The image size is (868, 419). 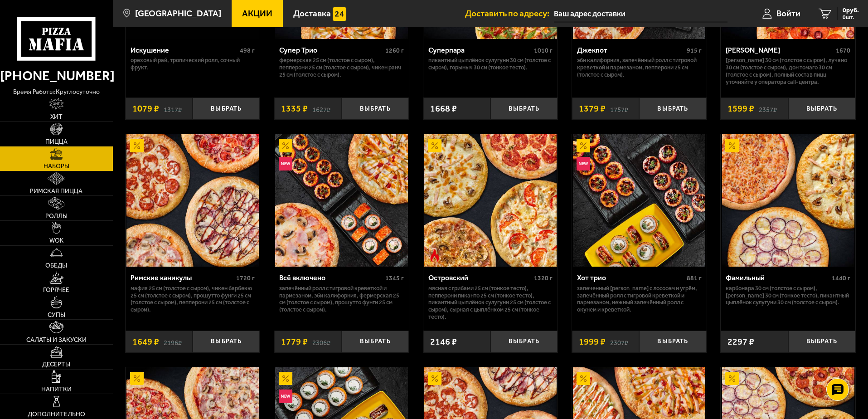 What do you see at coordinates (395, 278) in the screenshot?
I see `span: 1345 г` at bounding box center [395, 278].